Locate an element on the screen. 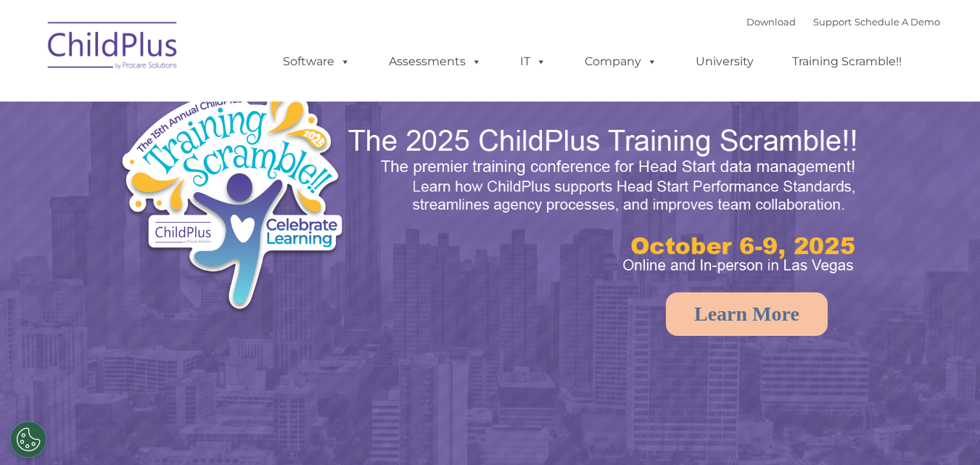 Image resolution: width=980 pixels, height=465 pixels. a: Company is located at coordinates (621, 62).